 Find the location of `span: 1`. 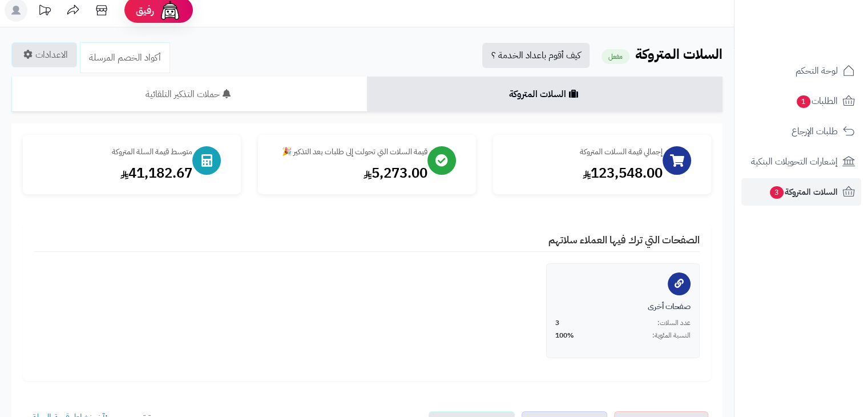

span: 1 is located at coordinates (803, 101).